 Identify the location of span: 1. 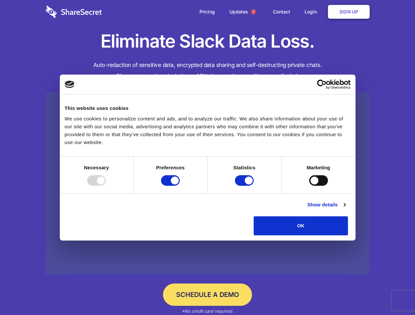
(253, 12).